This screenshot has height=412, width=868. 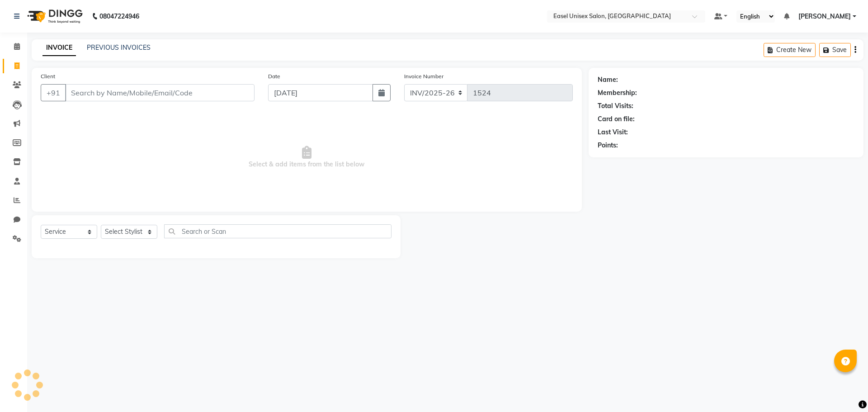 I want to click on button: +91, so click(x=53, y=93).